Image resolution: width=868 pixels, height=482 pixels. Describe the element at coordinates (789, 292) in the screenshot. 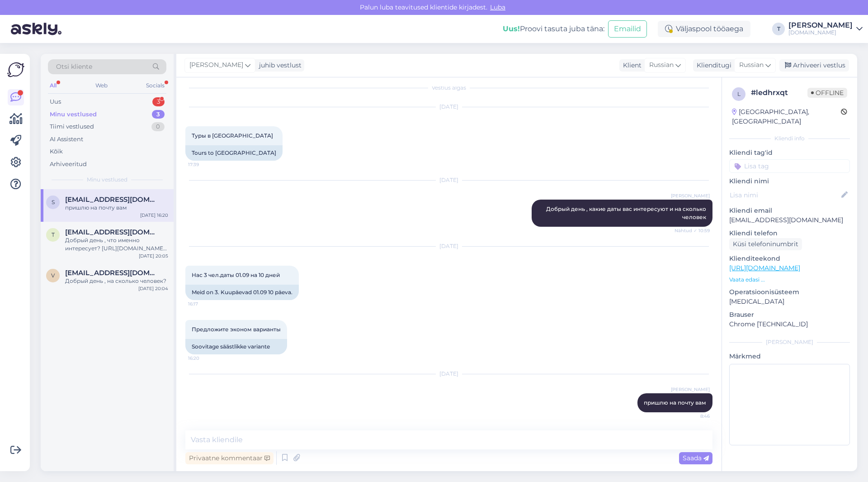

I see `p: Operatsioonisüsteem` at that location.